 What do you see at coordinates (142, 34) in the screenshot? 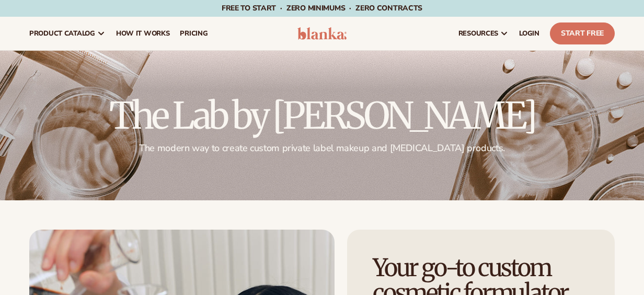
I see `span: How It Works` at bounding box center [142, 34].